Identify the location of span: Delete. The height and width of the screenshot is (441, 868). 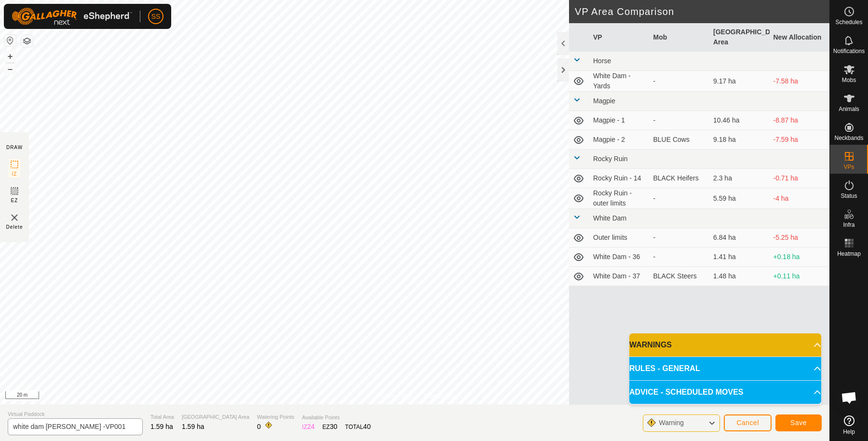
(14, 227).